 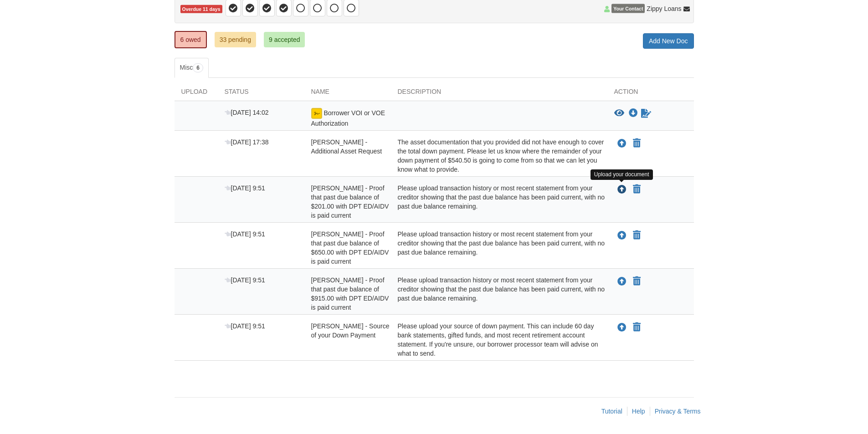 I want to click on button: Upload Jorge Rodriguez - Proof that past due balance of $201.00 with DPT ED/AIDV is paid current, so click(x=622, y=190).